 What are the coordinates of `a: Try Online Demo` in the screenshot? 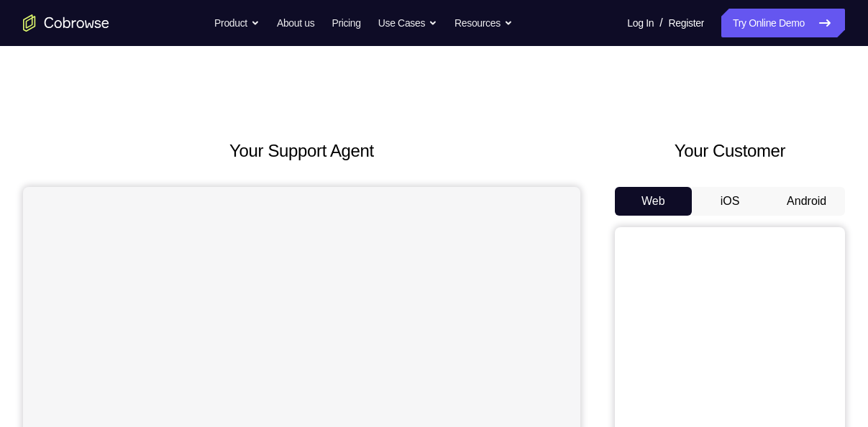 It's located at (784, 23).